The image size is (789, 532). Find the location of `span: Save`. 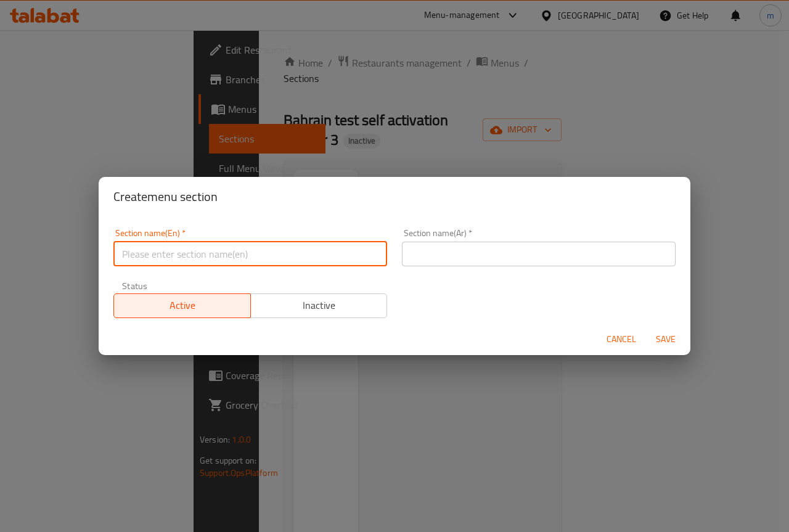

span: Save is located at coordinates (666, 339).